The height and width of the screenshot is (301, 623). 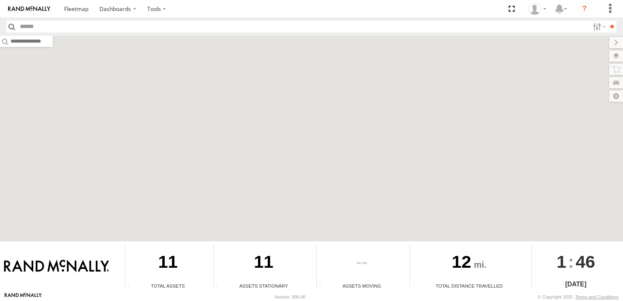 What do you see at coordinates (537, 9) in the screenshot?
I see `div: Valeo Dash` at bounding box center [537, 9].